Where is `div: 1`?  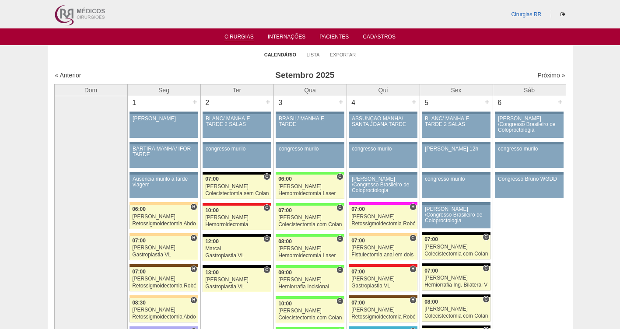 div: 1 is located at coordinates (134, 103).